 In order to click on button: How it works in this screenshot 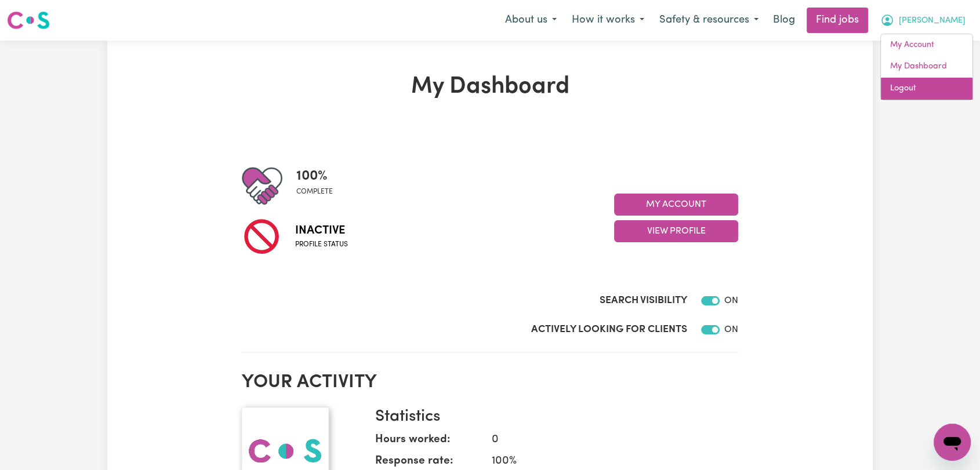, I will do `click(608, 21)`.